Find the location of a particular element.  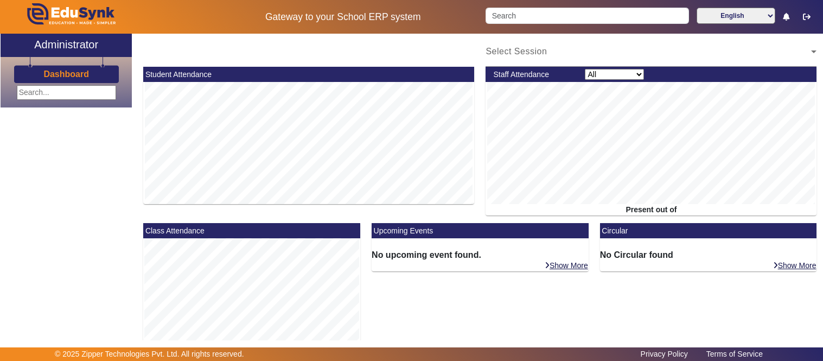

h2: Administrator is located at coordinates (66, 44).